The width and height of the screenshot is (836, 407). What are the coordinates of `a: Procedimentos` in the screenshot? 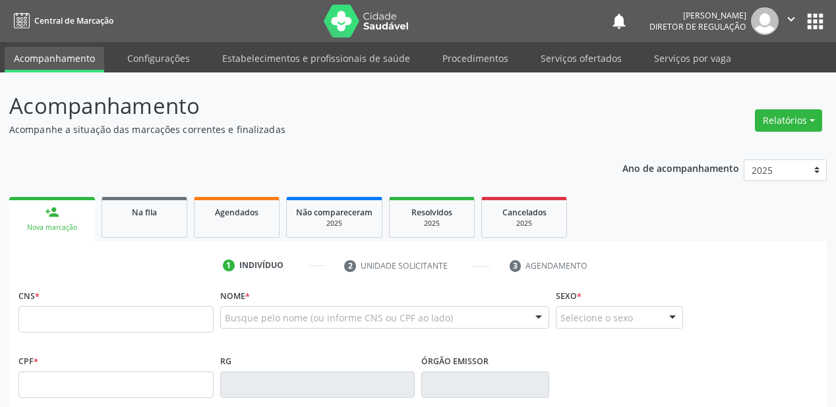 It's located at (475, 58).